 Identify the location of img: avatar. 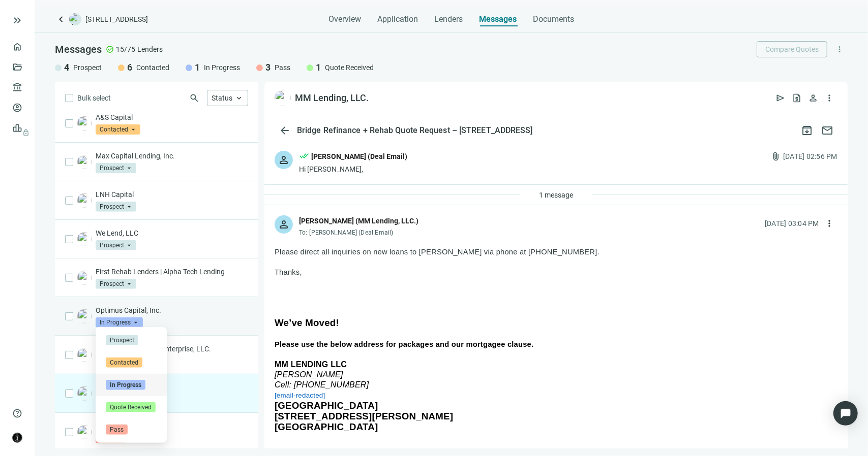
(17, 438).